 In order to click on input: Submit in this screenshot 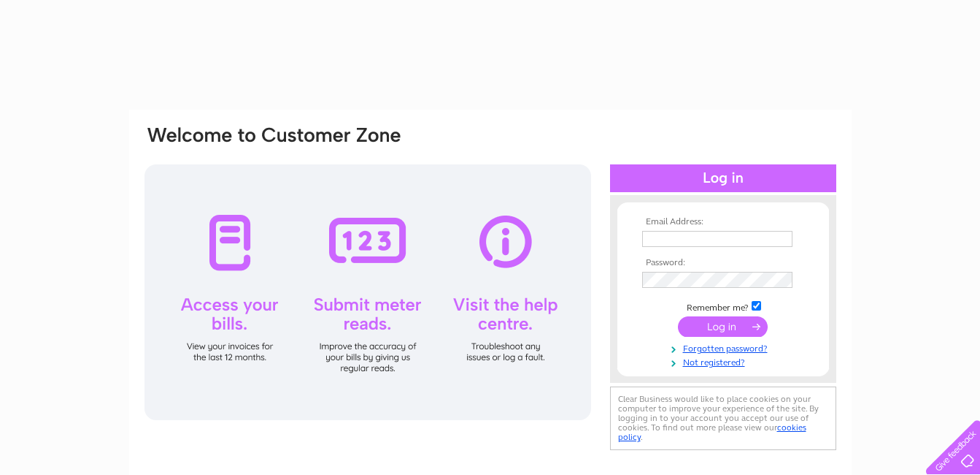, I will do `click(723, 326)`.